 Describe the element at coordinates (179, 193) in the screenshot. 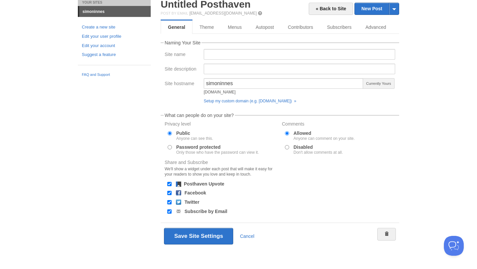

I see `img: facebook.png` at that location.